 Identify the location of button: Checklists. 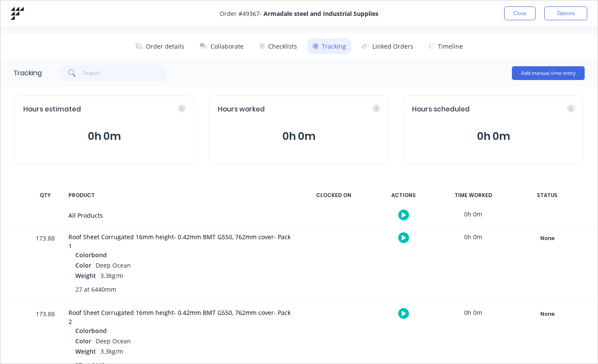
(279, 46).